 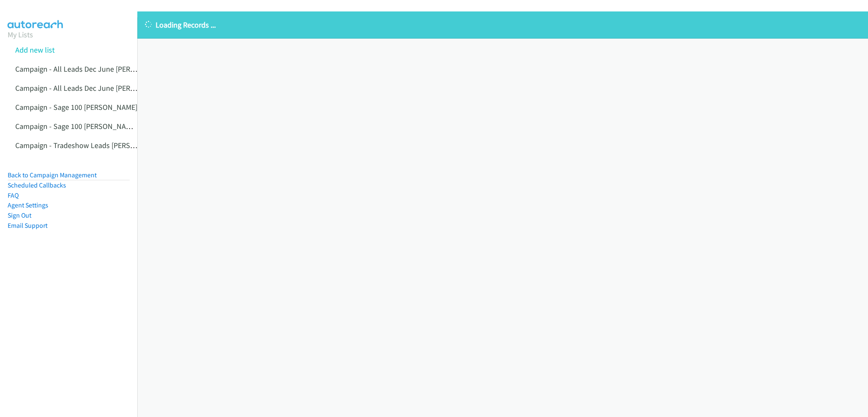 What do you see at coordinates (20, 215) in the screenshot?
I see `a: Sign Out` at bounding box center [20, 215].